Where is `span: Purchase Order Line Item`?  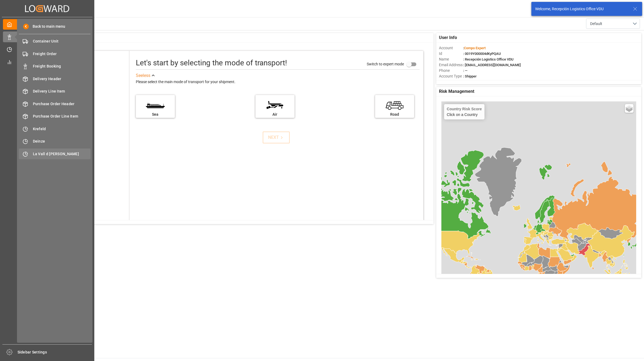
span: Purchase Order Line Item is located at coordinates (62, 116).